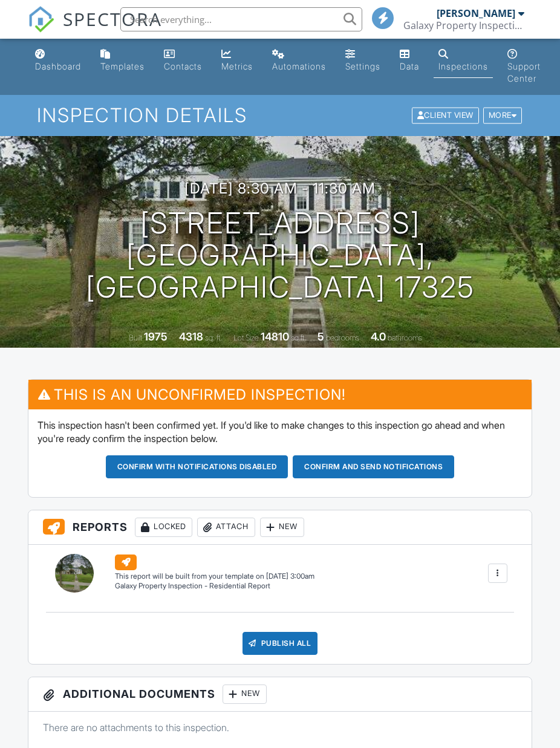 The height and width of the screenshot is (748, 560). I want to click on span: Built, so click(135, 338).